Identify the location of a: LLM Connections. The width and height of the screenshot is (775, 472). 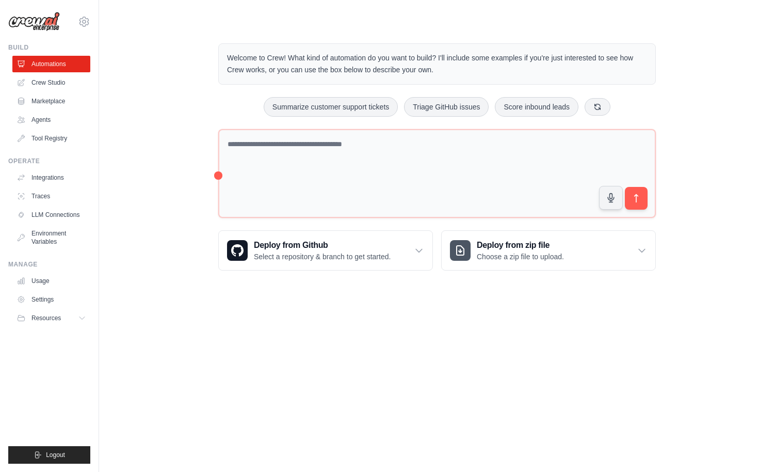
(51, 215).